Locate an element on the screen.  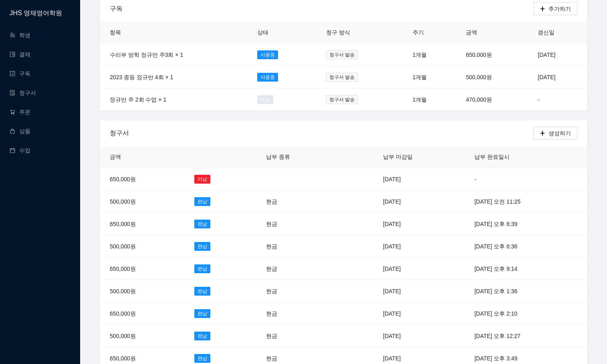
th: 납부 마감일 is located at coordinates (419, 157).